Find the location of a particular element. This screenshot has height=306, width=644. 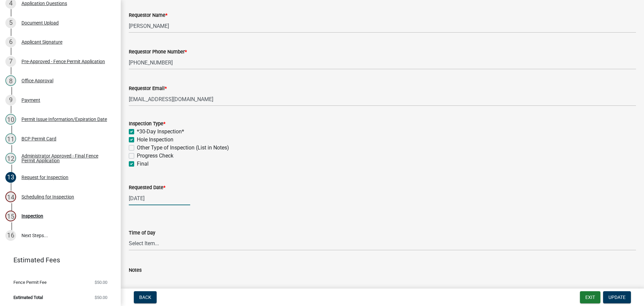

div: Scheduling for Inspection is located at coordinates (48, 197).